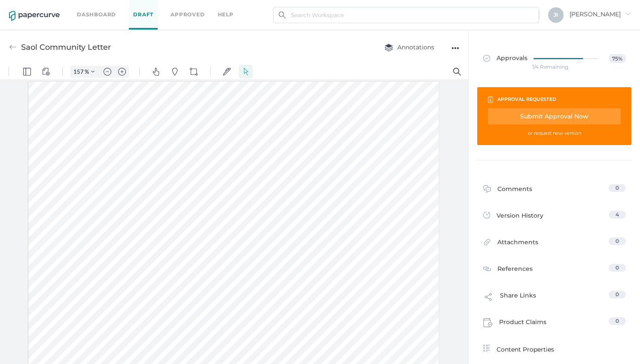 Image resolution: width=640 pixels, height=364 pixels. Describe the element at coordinates (617, 214) in the screenshot. I see `span: 4` at that location.